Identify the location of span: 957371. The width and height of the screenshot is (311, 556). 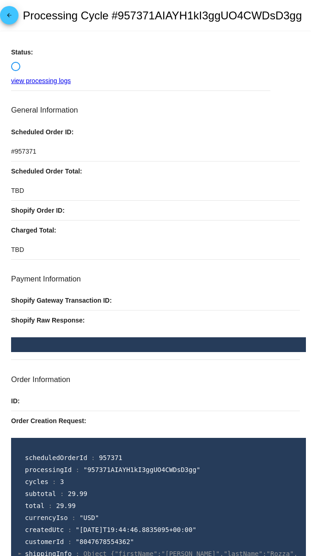
(110, 458).